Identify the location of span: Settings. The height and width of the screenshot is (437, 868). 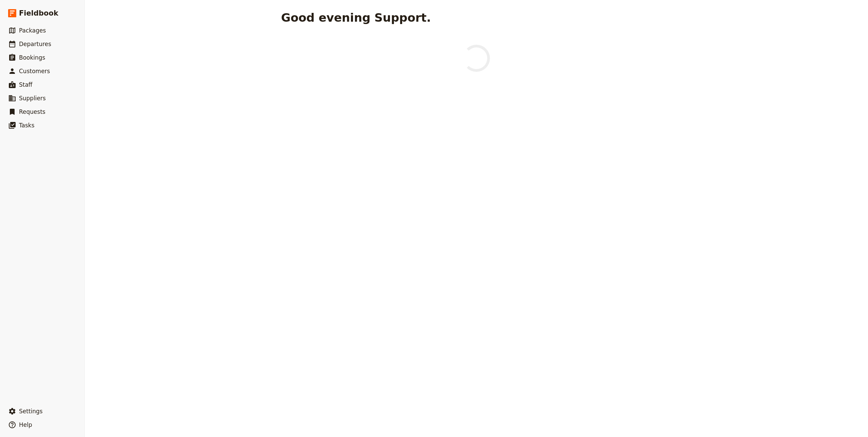
(31, 411).